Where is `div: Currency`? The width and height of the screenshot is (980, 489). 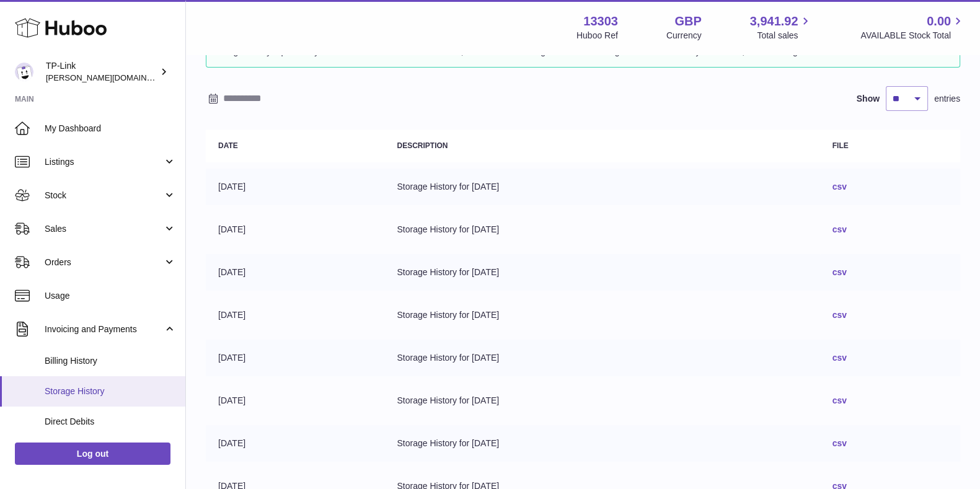
div: Currency is located at coordinates (684, 35).